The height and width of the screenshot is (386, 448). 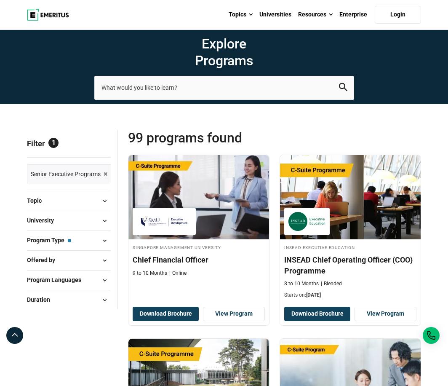 What do you see at coordinates (37, 200) in the screenshot?
I see `span: Topic` at bounding box center [37, 200].